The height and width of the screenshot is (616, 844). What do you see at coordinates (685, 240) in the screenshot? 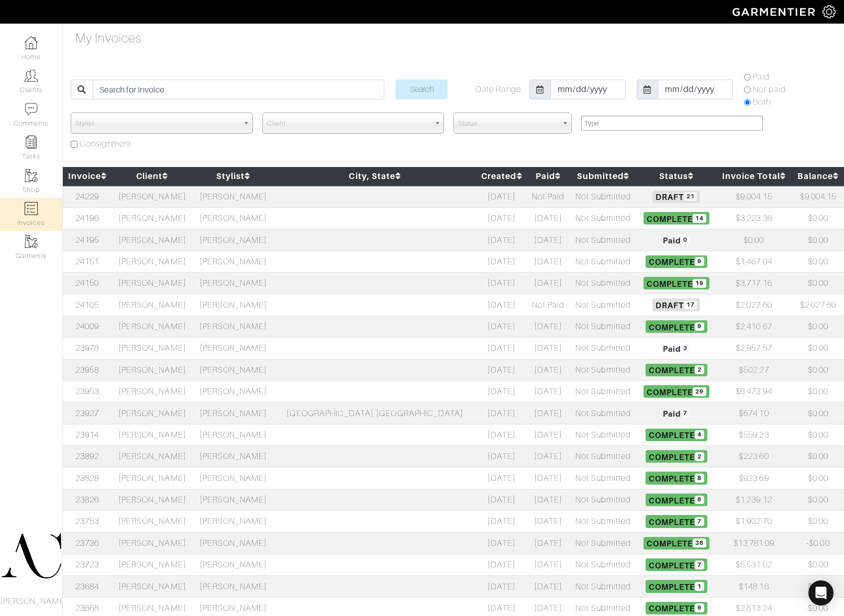
I see `span: 0` at bounding box center [685, 240].